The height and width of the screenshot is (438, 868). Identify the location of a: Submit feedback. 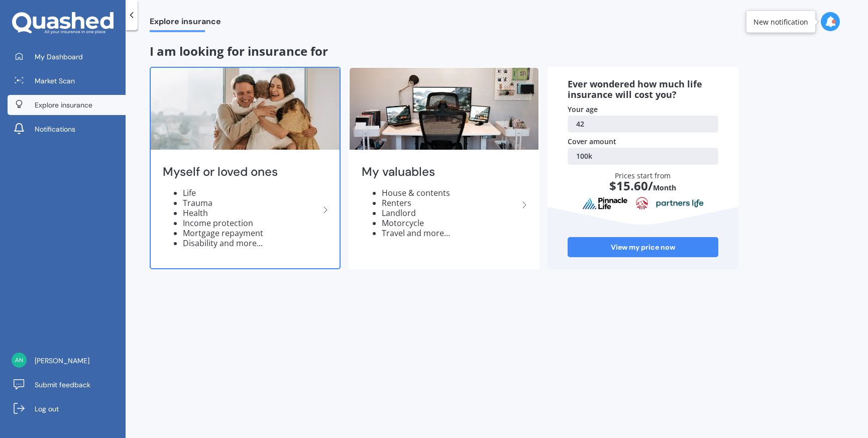
(66, 385).